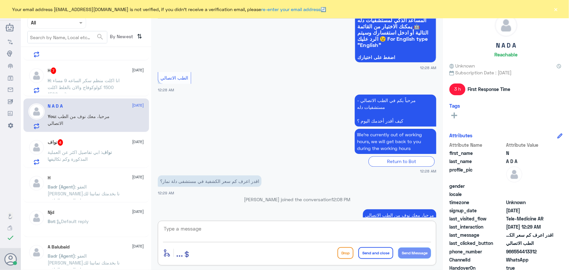 The image size is (569, 270). What do you see at coordinates (400, 215) in the screenshot?
I see `p: 20/8/2025, 12:08 PM` at bounding box center [400, 215].